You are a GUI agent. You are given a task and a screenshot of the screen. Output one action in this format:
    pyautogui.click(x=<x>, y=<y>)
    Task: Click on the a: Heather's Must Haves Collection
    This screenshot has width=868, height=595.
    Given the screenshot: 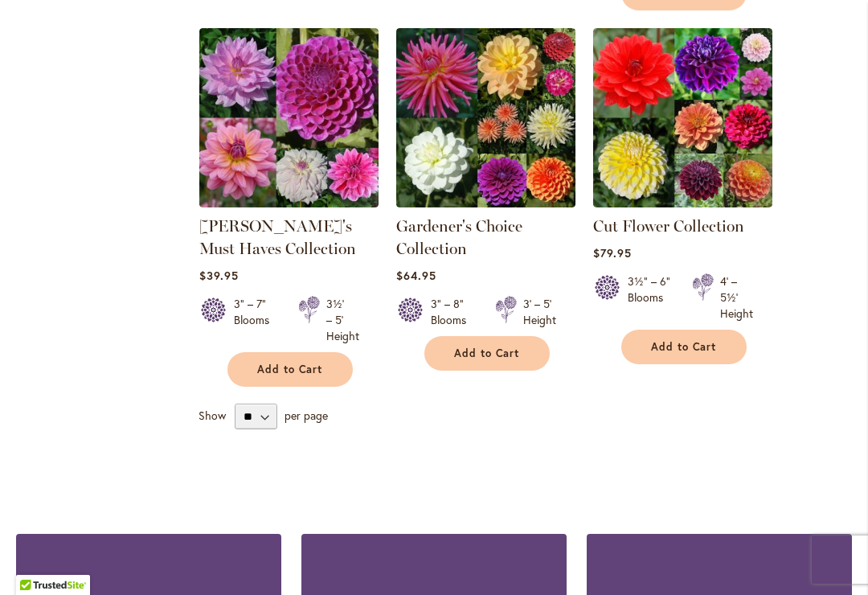 What is the action you would take?
    pyautogui.click(x=289, y=203)
    